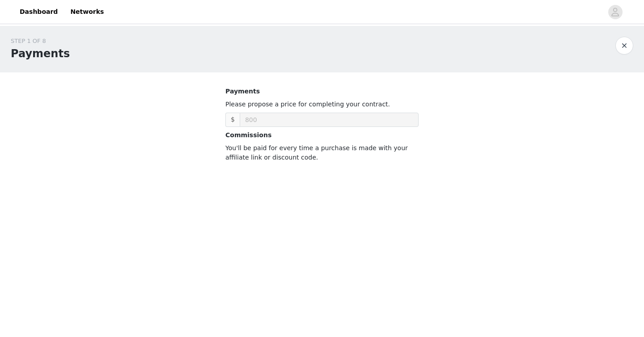  I want to click on div: avatar, so click(615, 12).